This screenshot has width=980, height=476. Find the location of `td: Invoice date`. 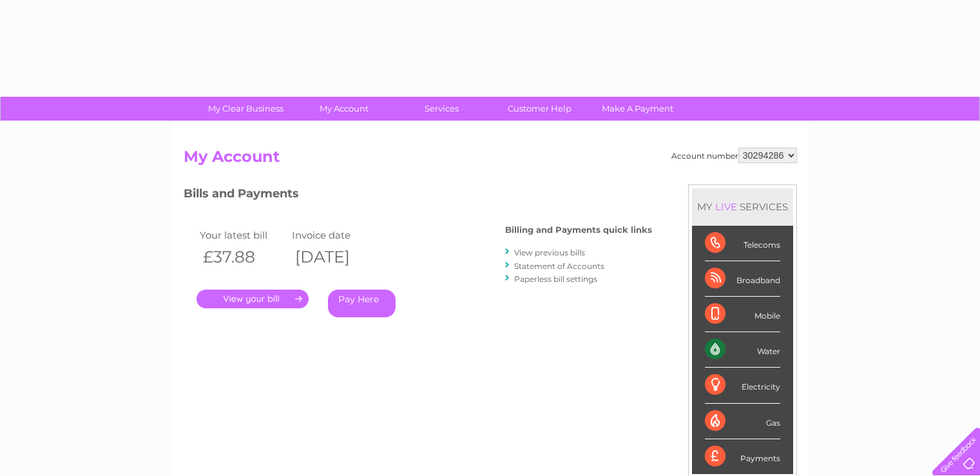

td: Invoice date is located at coordinates (335, 235).